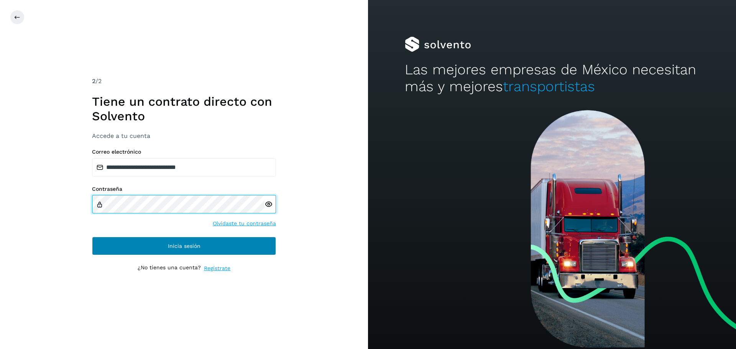 This screenshot has height=349, width=736. What do you see at coordinates (184, 152) in the screenshot?
I see `label: Correo electrónico` at bounding box center [184, 152].